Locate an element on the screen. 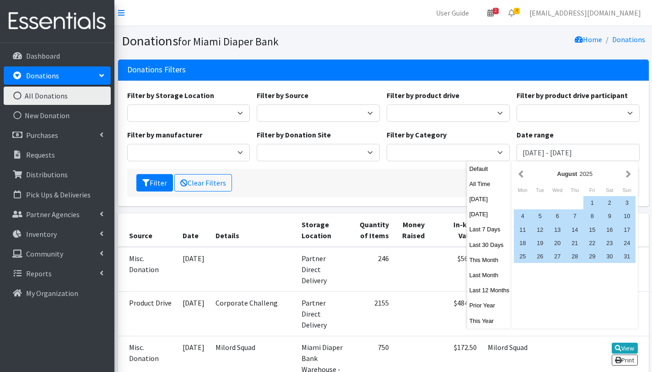 This screenshot has width=652, height=372. button: All Time is located at coordinates (490, 184).